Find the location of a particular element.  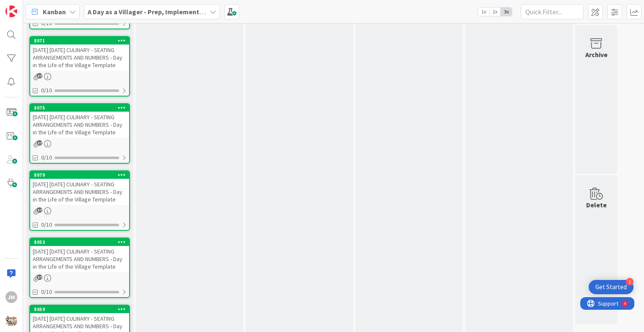

img: avatar is located at coordinates (11, 321).